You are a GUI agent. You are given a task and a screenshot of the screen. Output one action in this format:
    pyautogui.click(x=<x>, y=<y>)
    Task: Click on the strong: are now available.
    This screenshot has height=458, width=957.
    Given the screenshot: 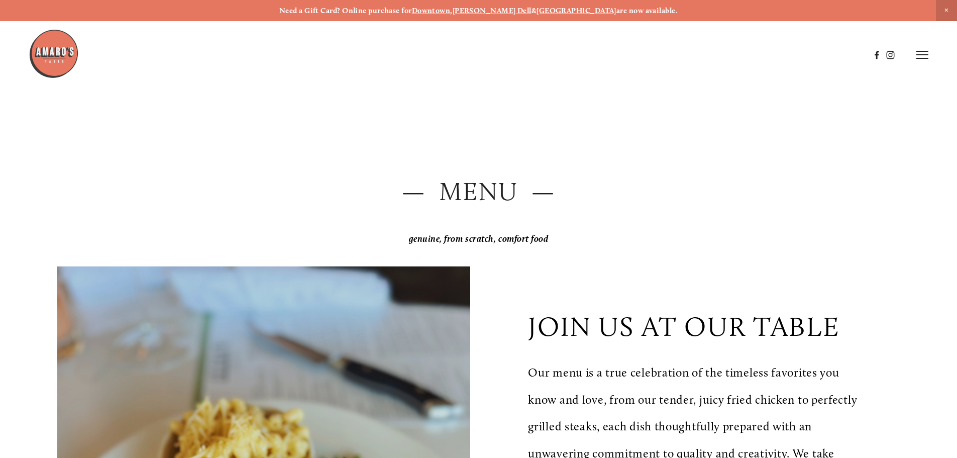 What is the action you would take?
    pyautogui.click(x=647, y=11)
    